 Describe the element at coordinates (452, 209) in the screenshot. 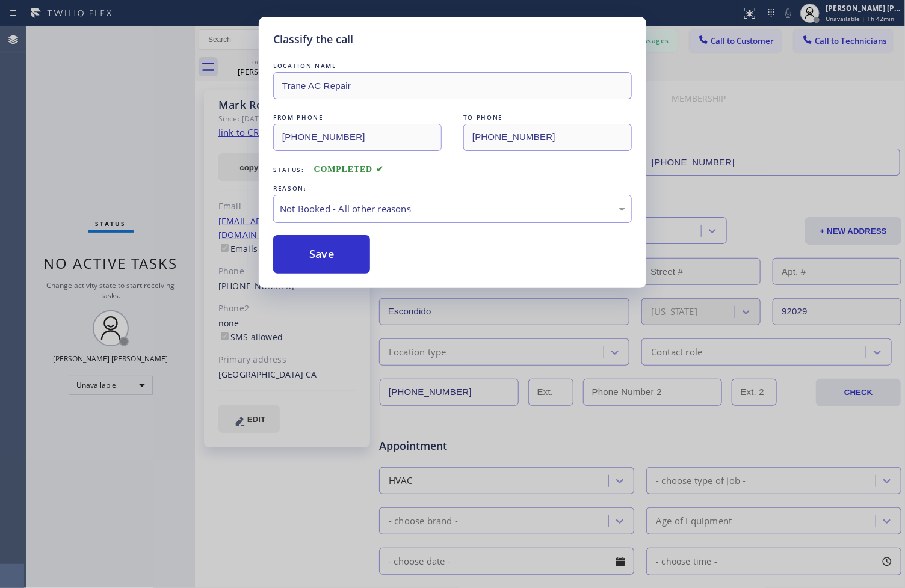

I see `div: Not Booked - All other reasons` at that location.